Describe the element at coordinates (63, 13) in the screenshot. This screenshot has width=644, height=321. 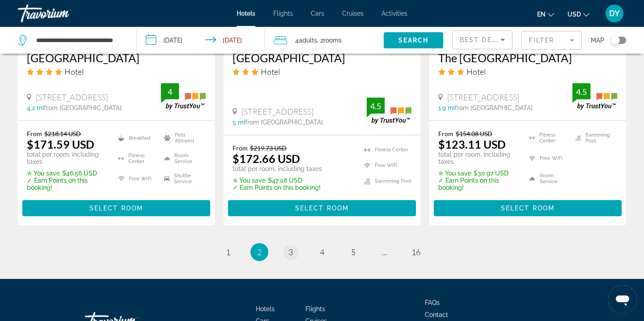
I see `a: Travorium` at that location.